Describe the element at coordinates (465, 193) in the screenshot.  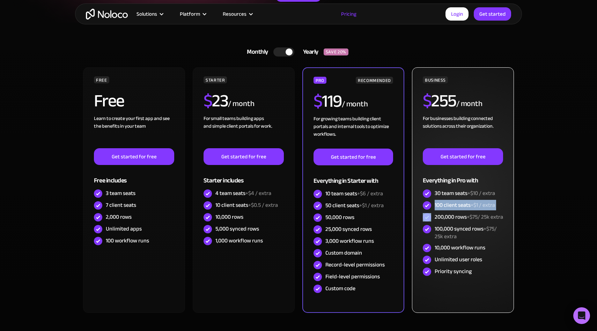
I see `div: 30 team seats` at that location.